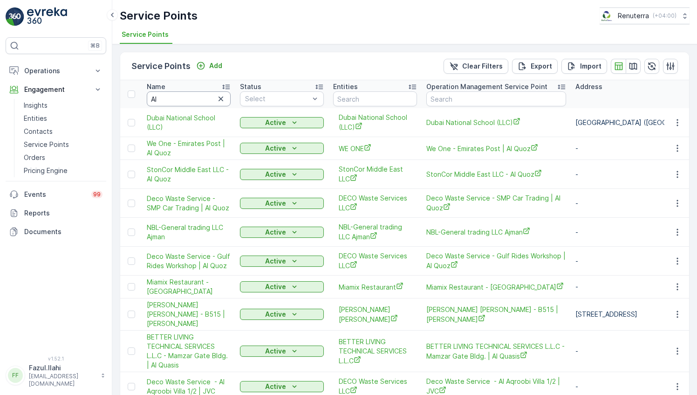  What do you see at coordinates (95, 46) in the screenshot?
I see `p: ⌘B` at bounding box center [95, 46].